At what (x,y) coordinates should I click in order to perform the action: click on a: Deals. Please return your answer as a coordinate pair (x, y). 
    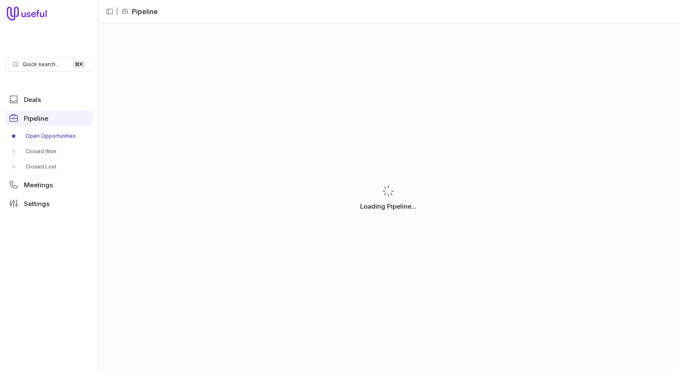
    Looking at the image, I should click on (49, 99).